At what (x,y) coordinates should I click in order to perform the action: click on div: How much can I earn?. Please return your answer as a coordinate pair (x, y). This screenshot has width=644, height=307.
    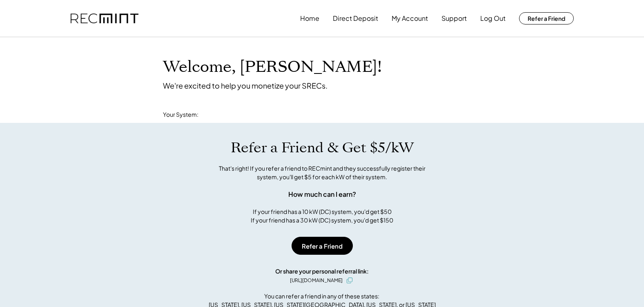
    Looking at the image, I should click on (322, 194).